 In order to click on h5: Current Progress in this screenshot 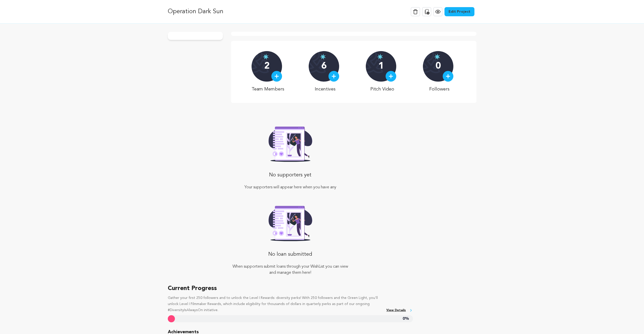, I will do `click(290, 288)`.